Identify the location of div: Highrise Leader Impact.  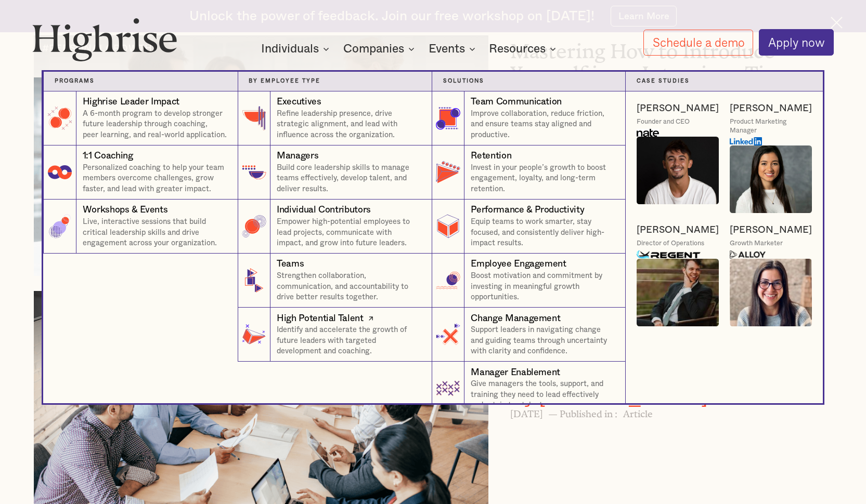
(131, 102).